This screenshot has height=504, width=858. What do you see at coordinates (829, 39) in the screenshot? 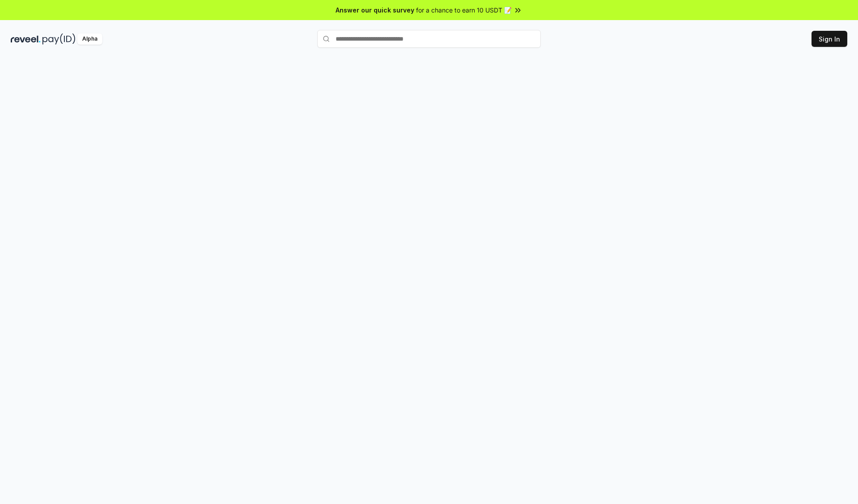
I see `button: Sign In` at bounding box center [829, 39].